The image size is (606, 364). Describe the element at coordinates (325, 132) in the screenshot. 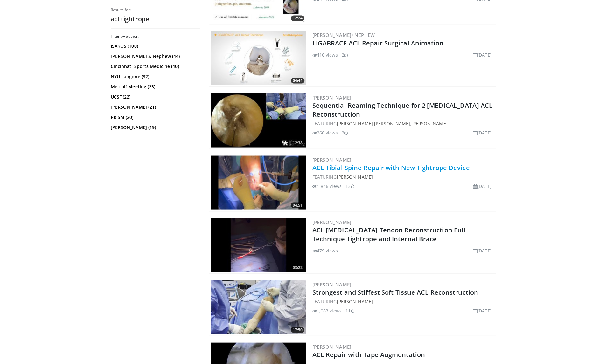

I see `li: 260 views` at that location.